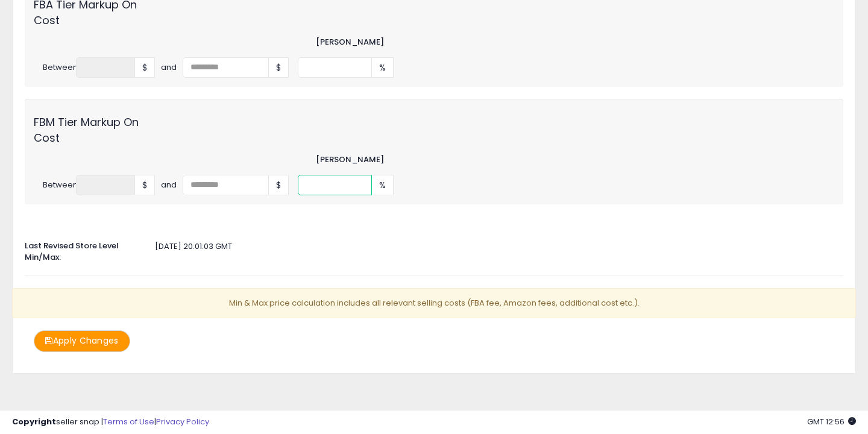  What do you see at coordinates (85, 250) in the screenshot?
I see `label: Last Revised Store Level Min/Max:` at bounding box center [85, 250].